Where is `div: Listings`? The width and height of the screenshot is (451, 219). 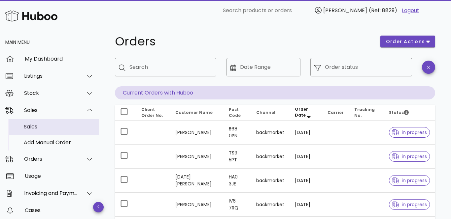
div: Listings is located at coordinates (51, 76).